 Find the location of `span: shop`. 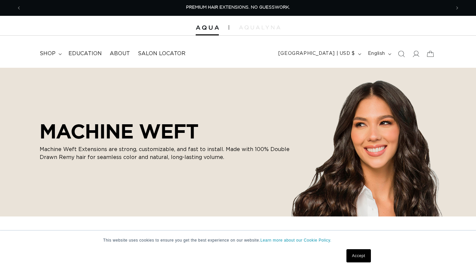

span: shop is located at coordinates (48, 54).